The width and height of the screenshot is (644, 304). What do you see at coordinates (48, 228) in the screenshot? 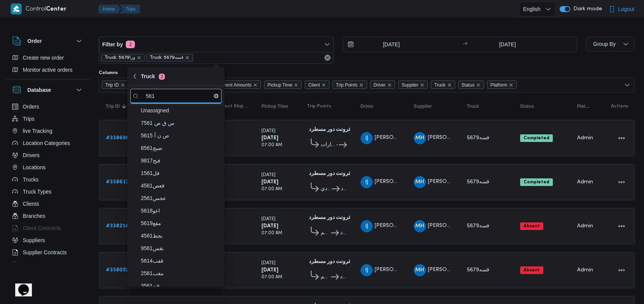
I see `button: Client Contracts` at bounding box center [48, 228].